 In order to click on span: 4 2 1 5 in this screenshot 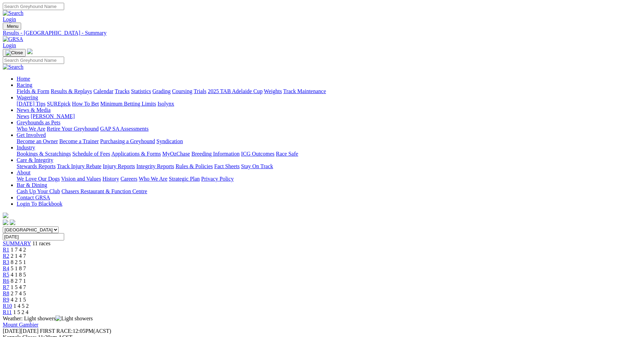, I will do `click(18, 300)`.